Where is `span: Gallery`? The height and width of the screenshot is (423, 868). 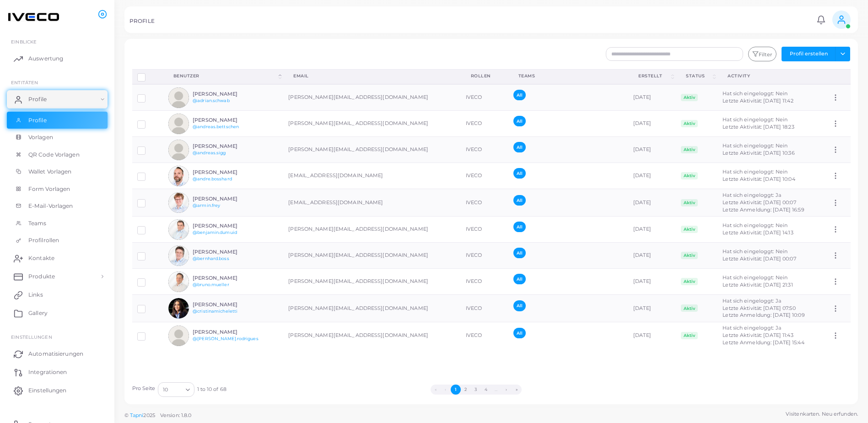
span: Gallery is located at coordinates (38, 313).